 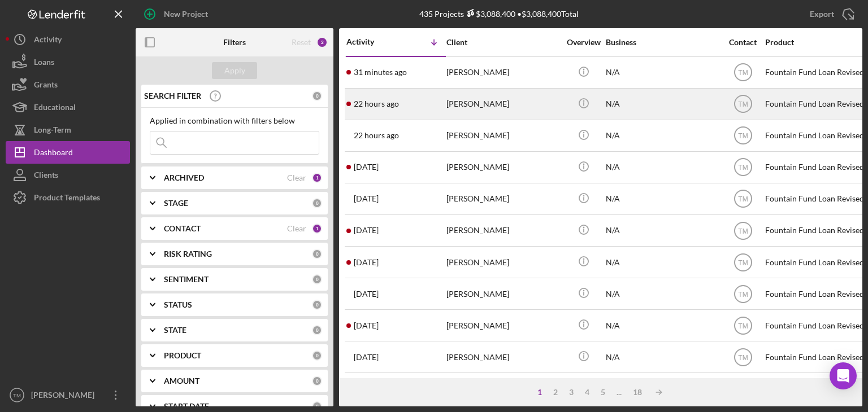 I want to click on b: CONTACT, so click(x=182, y=228).